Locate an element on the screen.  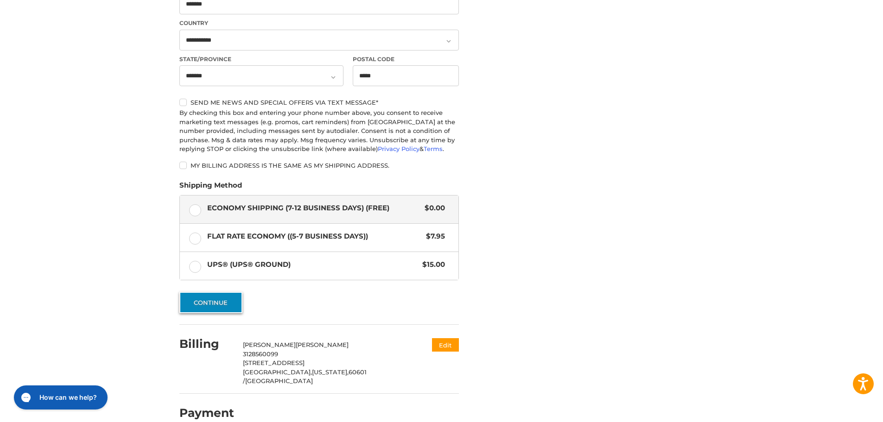
label: Country is located at coordinates (319, 23).